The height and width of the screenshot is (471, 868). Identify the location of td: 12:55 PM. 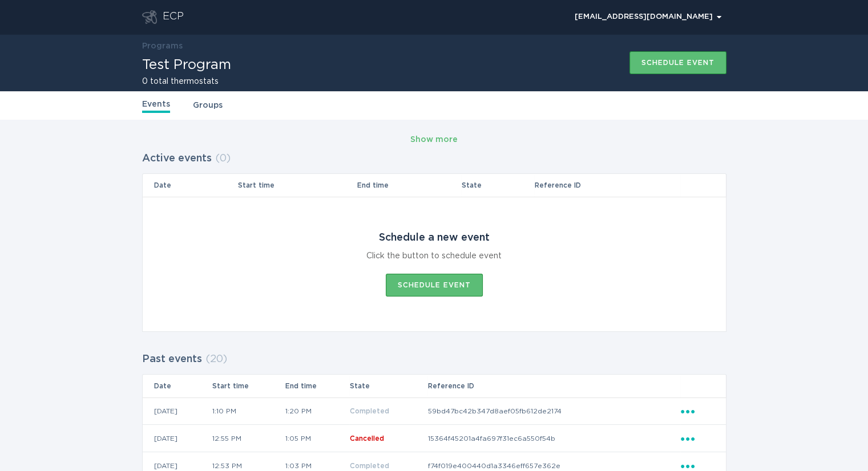
(248, 439).